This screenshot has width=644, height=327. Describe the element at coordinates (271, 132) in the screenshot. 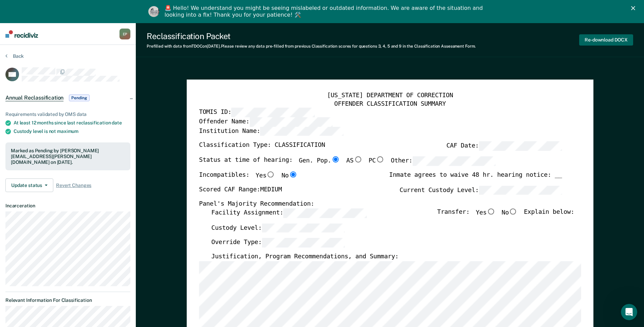

I see `label: Institution Name:` at that location.